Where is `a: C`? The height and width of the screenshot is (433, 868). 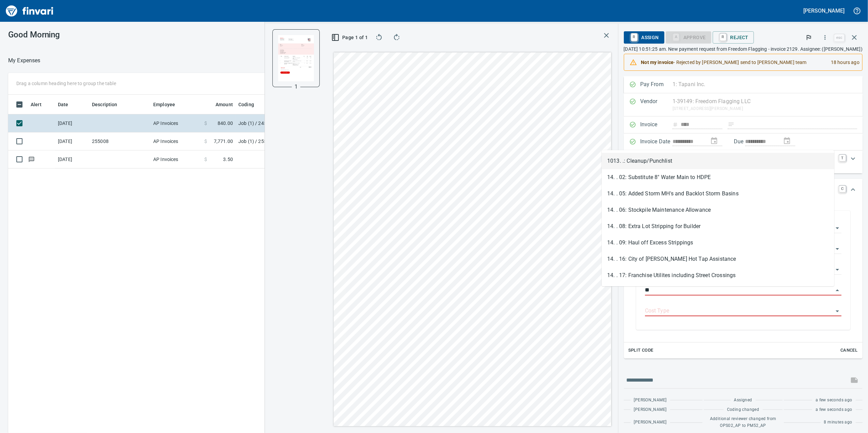 a: C is located at coordinates (842, 189).